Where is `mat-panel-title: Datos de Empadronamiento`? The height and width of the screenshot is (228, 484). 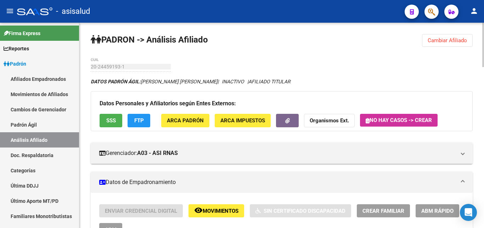
mat-panel-title: Datos de Empadronamiento is located at coordinates (277, 182).